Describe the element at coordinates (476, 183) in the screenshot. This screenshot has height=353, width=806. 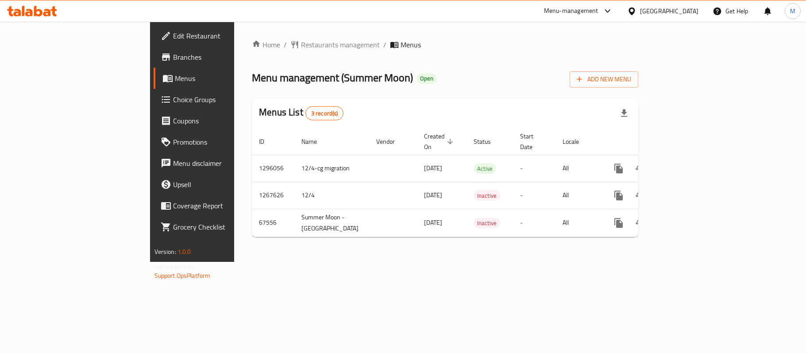
I see `table: enhanced table` at that location.